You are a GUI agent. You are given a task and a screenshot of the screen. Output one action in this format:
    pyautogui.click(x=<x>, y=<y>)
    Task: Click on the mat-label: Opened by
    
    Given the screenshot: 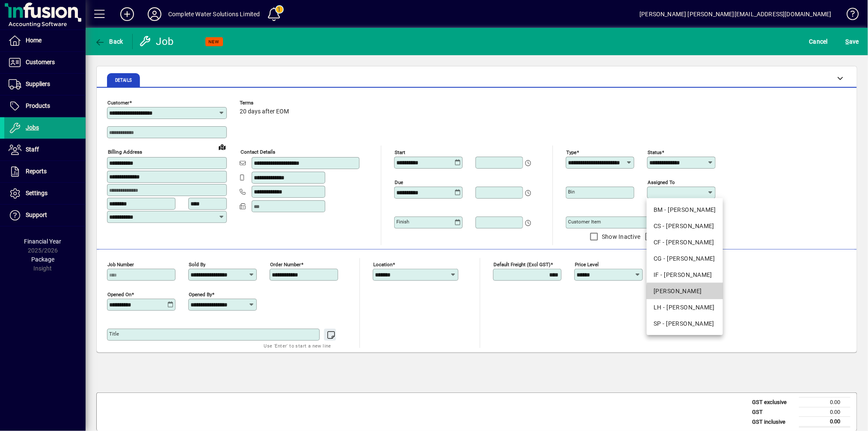 What is the action you would take?
    pyautogui.click(x=200, y=294)
    